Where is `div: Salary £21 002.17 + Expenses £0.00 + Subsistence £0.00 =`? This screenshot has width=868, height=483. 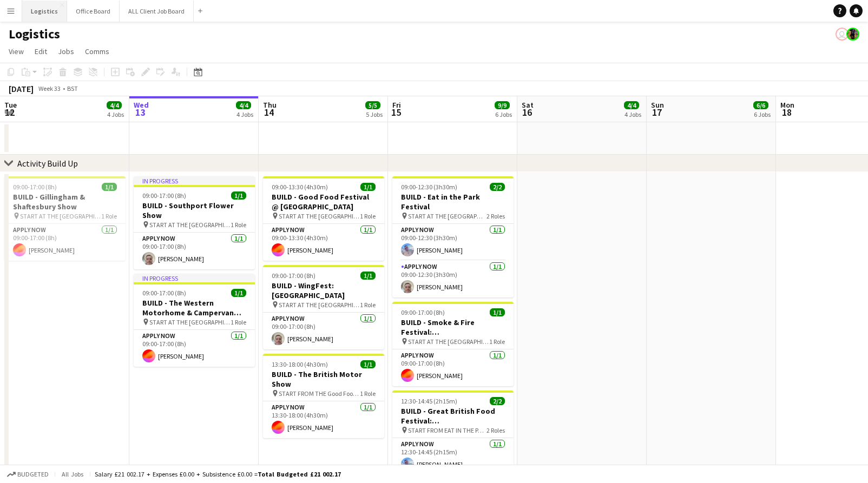
div: Salary £21 002.17 + Expenses £0.00 + Subsistence £0.00 = is located at coordinates (217, 474).